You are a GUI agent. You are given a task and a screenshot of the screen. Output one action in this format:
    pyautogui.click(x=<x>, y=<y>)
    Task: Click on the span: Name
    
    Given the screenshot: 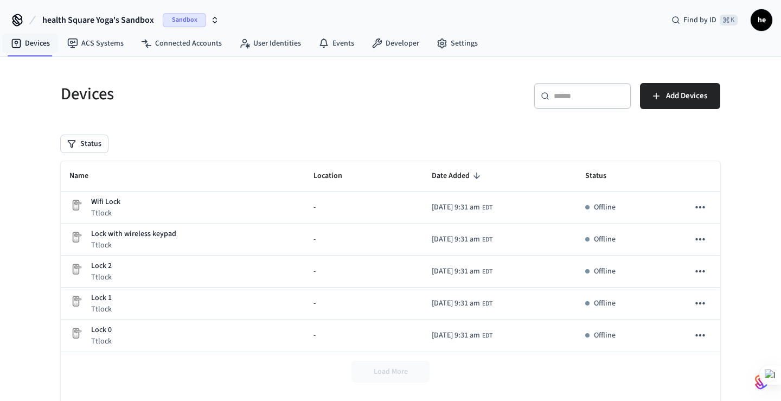 What is the action you would take?
    pyautogui.click(x=86, y=176)
    